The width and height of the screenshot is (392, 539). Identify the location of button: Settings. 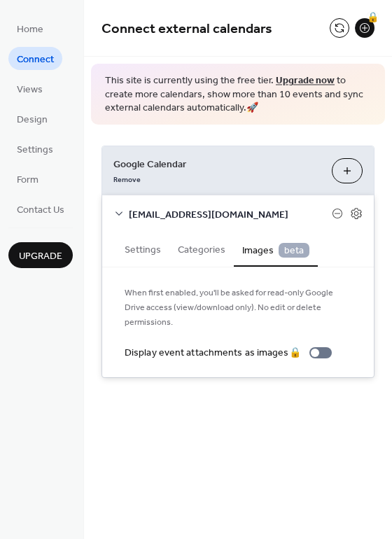
(143, 248).